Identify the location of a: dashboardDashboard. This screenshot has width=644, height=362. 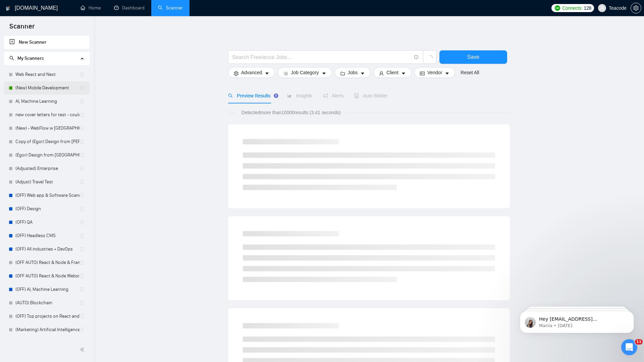
(129, 8).